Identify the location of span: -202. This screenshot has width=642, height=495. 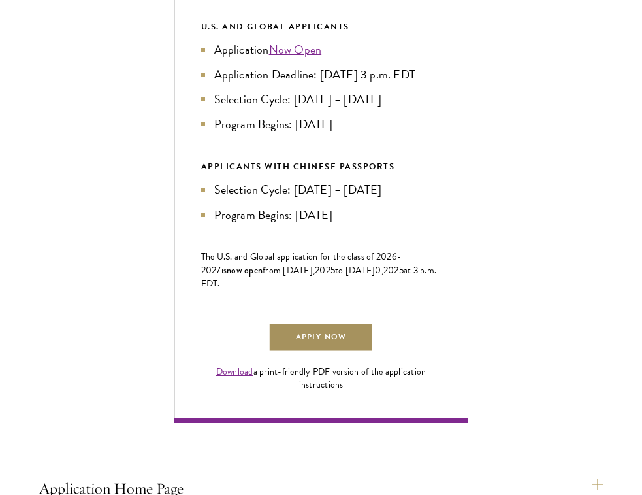
(301, 263).